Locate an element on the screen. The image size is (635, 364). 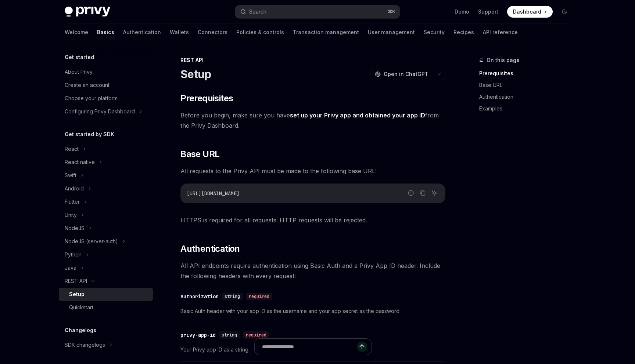
span: Open in ChatGPT is located at coordinates (406, 74).